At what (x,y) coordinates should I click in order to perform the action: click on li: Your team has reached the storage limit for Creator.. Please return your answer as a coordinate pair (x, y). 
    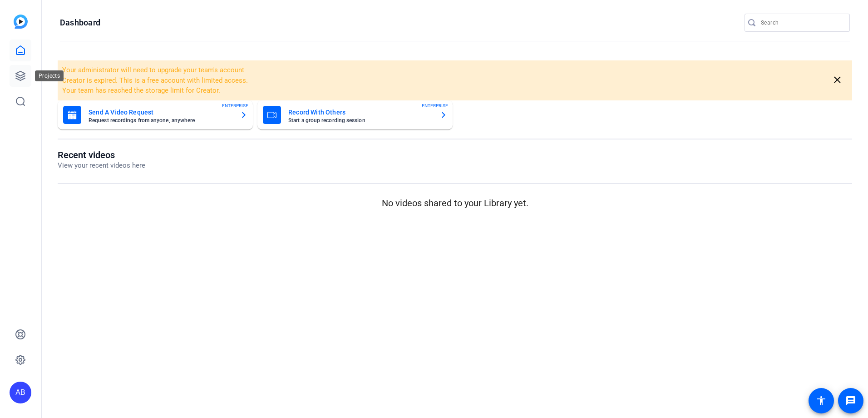
    Looking at the image, I should click on (380, 90).